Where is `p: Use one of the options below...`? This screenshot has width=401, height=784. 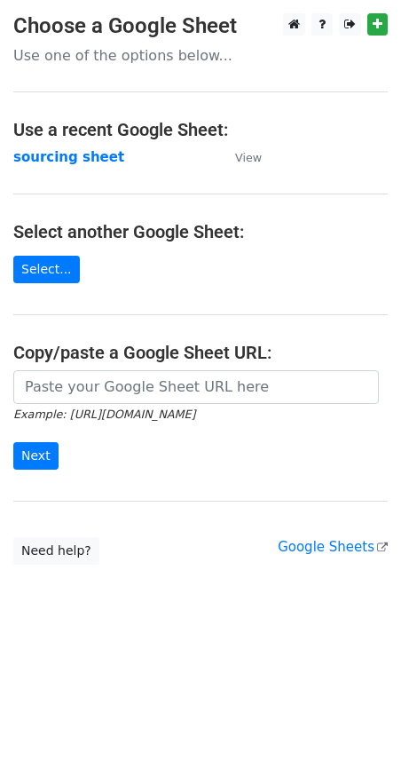
p: Use one of the options below... is located at coordinates (201, 55).